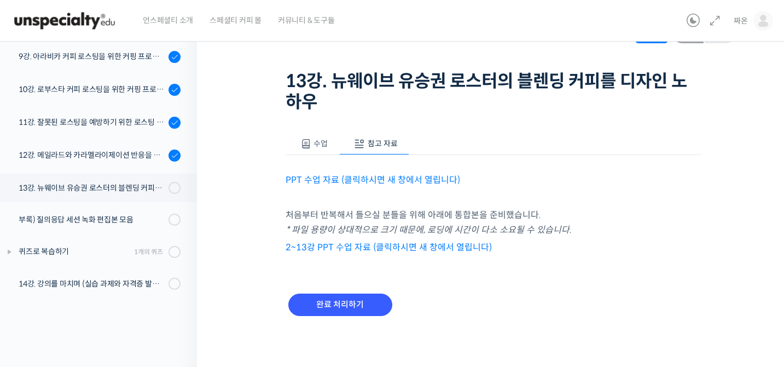 Image resolution: width=784 pixels, height=367 pixels. I want to click on div: 11강. 잘못된 로스팅을 예방하기 위한 로스팅 디팩트 파헤치기 (언더, 칩핑, 베이크, 스코칭), so click(92, 122).